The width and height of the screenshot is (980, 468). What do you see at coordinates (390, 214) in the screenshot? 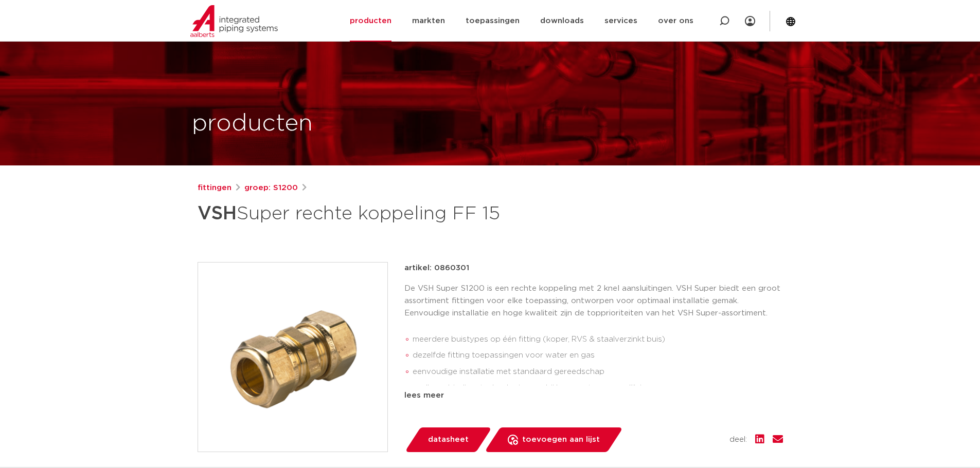
I see `h1: Super rechte koppeling FF 15` at bounding box center [390, 214].